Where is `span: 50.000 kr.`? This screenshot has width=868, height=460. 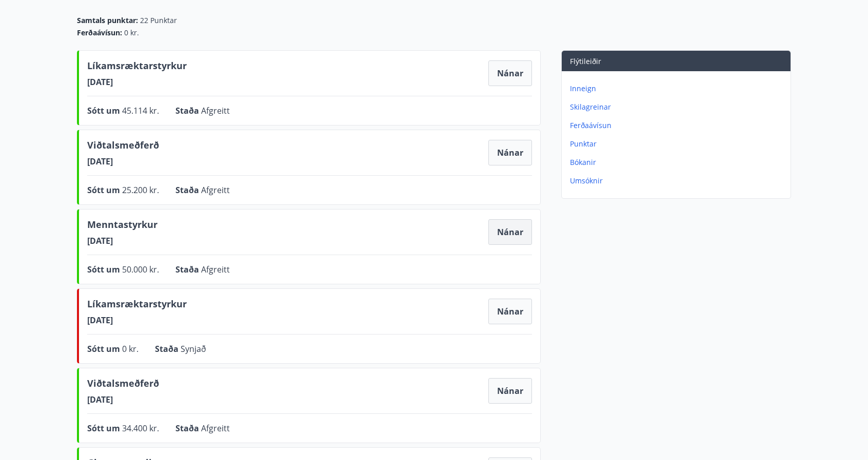
span: 50.000 kr. is located at coordinates (140, 269).